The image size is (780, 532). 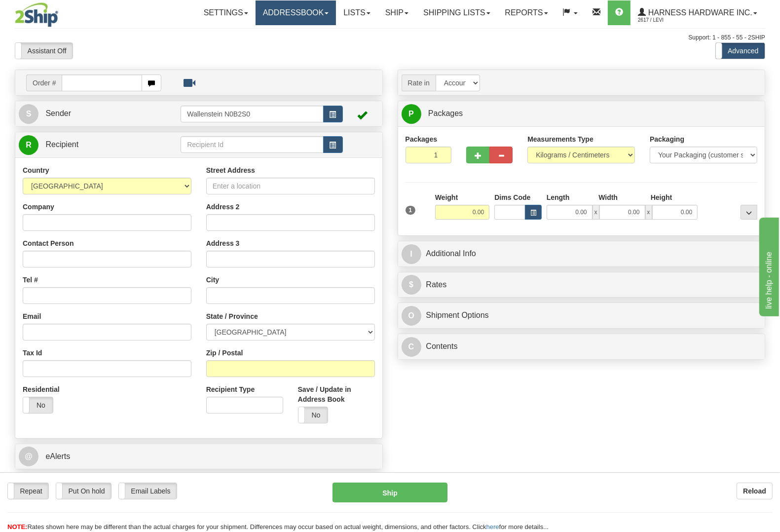 I want to click on a: P Packages, so click(x=581, y=114).